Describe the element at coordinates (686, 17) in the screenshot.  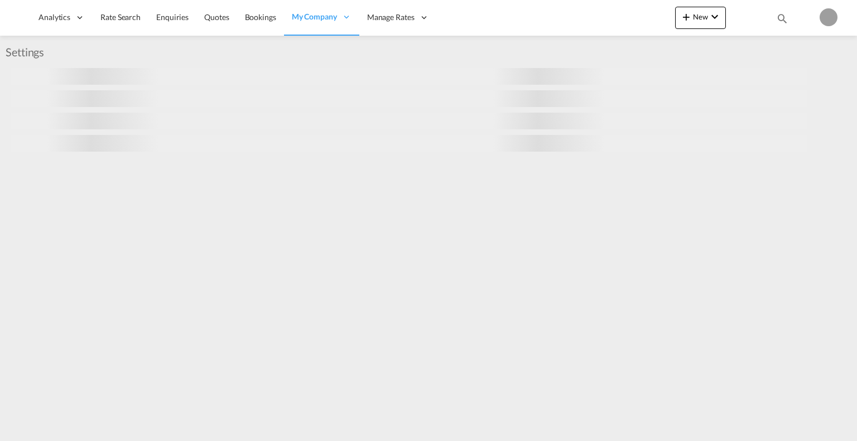
I see `md-icon: icon-plus 400-fg` at that location.